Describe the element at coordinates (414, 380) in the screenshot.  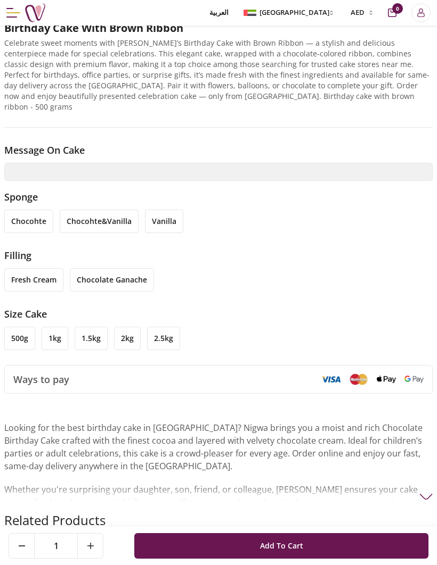
I see `img: Google Pay` at that location.